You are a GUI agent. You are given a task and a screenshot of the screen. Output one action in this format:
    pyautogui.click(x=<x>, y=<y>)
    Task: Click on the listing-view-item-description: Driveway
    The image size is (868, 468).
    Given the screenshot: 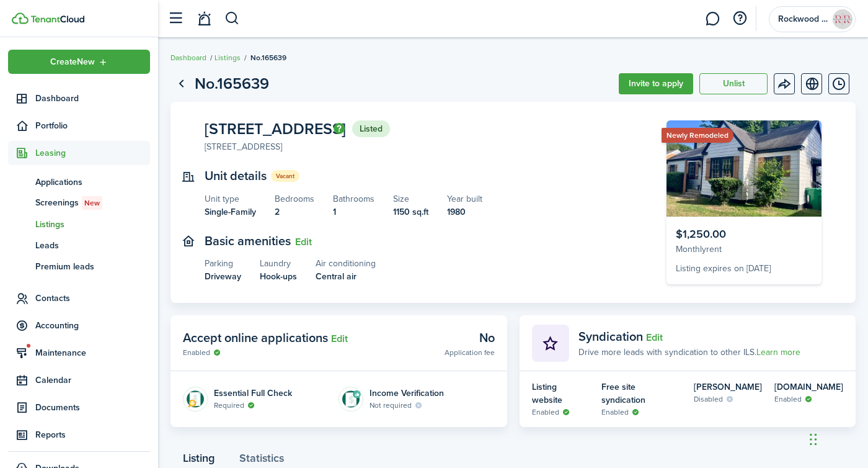 What is the action you would take?
    pyautogui.click(x=222, y=276)
    